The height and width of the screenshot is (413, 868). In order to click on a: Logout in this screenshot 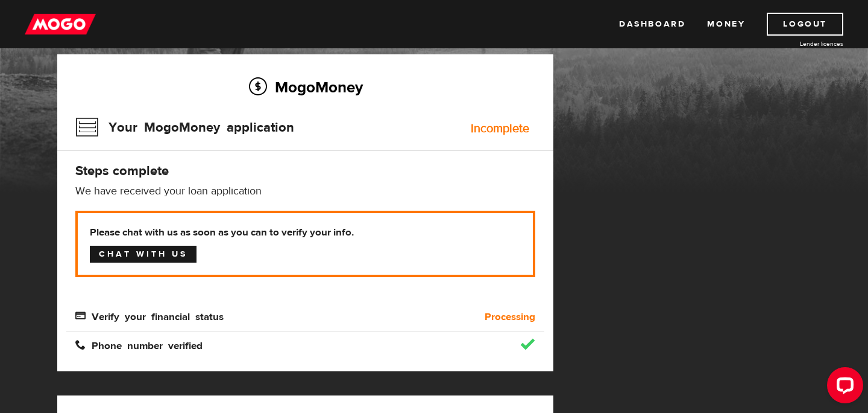, I will do `click(805, 24)`.